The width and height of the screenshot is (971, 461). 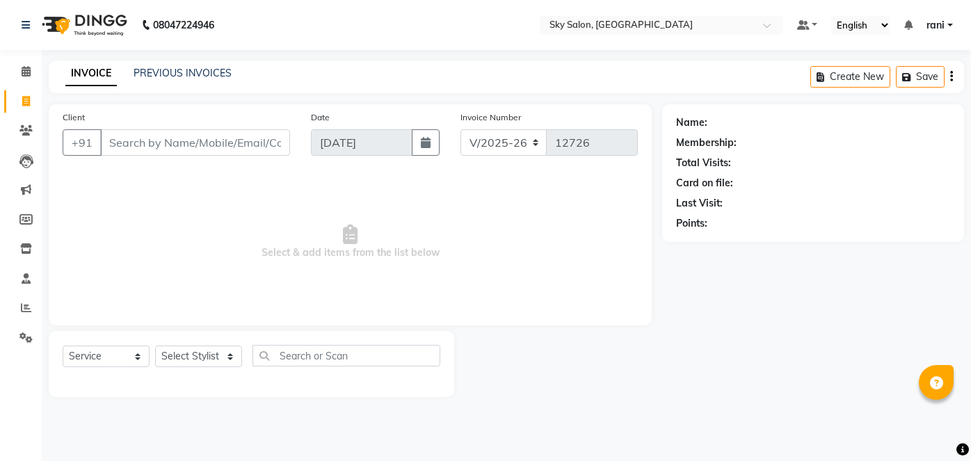 What do you see at coordinates (705, 183) in the screenshot?
I see `div: Card on file:` at bounding box center [705, 183].